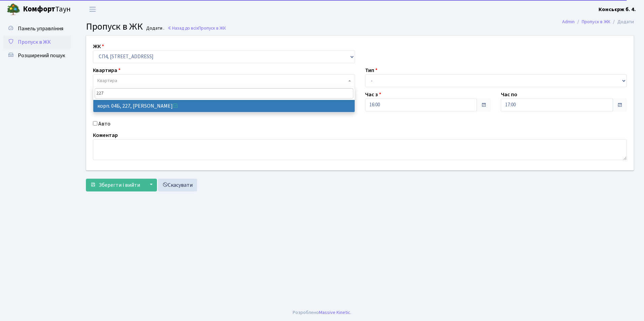 The height and width of the screenshot is (321, 644). Describe the element at coordinates (92, 9) in the screenshot. I see `button: Переключити навігацію` at that location.